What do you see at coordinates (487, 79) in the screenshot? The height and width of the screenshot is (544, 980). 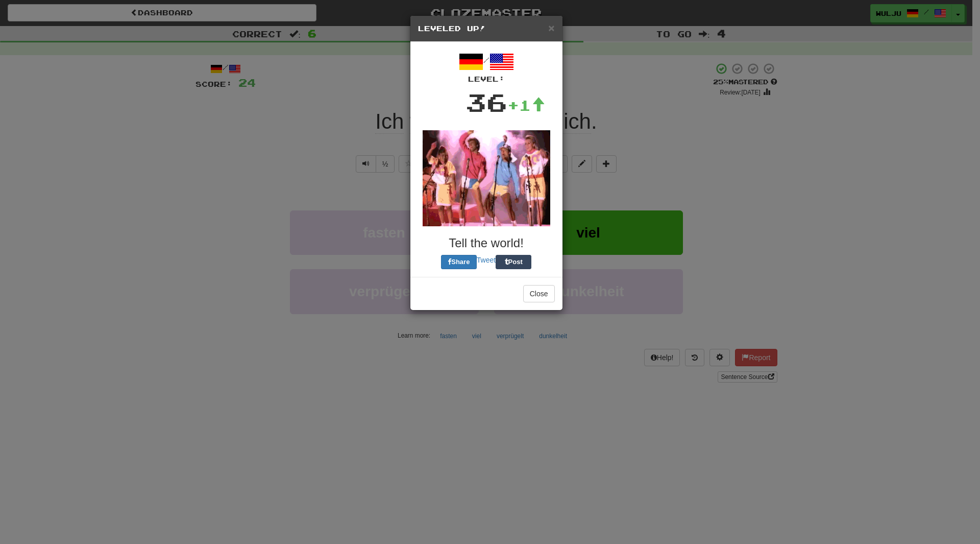 I see `div: Level:` at bounding box center [487, 79].